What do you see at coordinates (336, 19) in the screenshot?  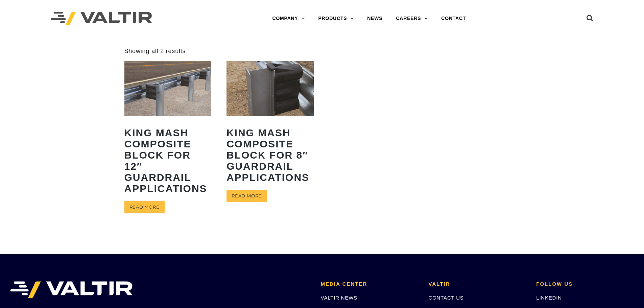 I see `a: PRODUCTS` at bounding box center [336, 19].